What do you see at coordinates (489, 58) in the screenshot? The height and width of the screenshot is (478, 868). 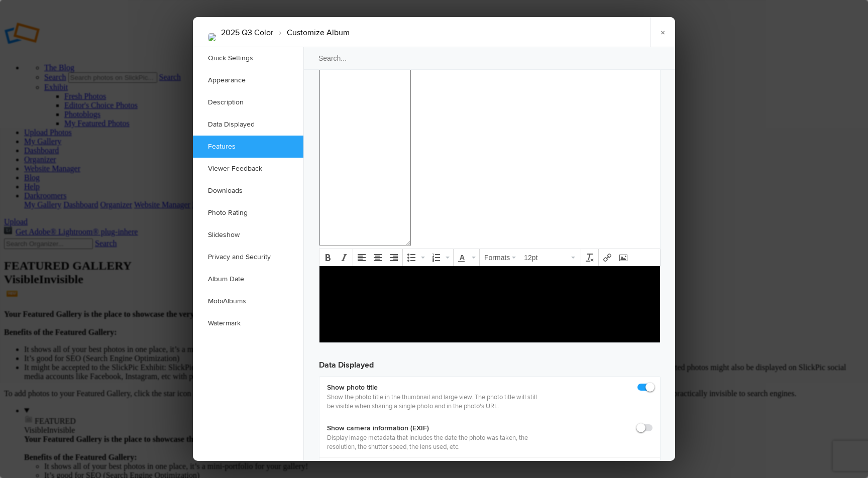 I see `input: Search...` at bounding box center [489, 58].